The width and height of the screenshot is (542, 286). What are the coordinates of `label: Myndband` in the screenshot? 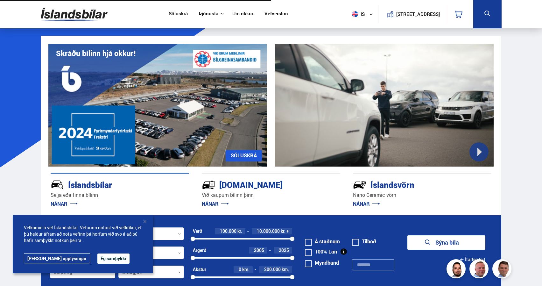 It's located at (321, 262).